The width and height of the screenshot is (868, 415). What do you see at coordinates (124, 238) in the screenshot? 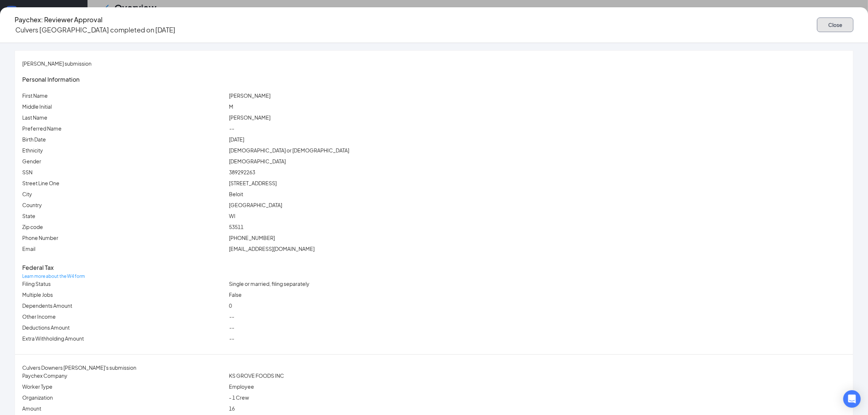
I see `p: Phone Number` at bounding box center [124, 238].